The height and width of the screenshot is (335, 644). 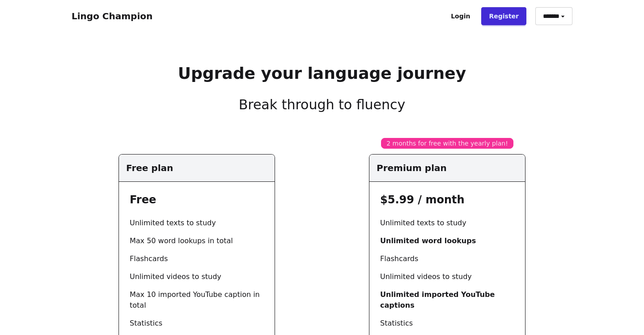 What do you see at coordinates (322, 73) in the screenshot?
I see `h1: Upgrade your language journey` at bounding box center [322, 73].